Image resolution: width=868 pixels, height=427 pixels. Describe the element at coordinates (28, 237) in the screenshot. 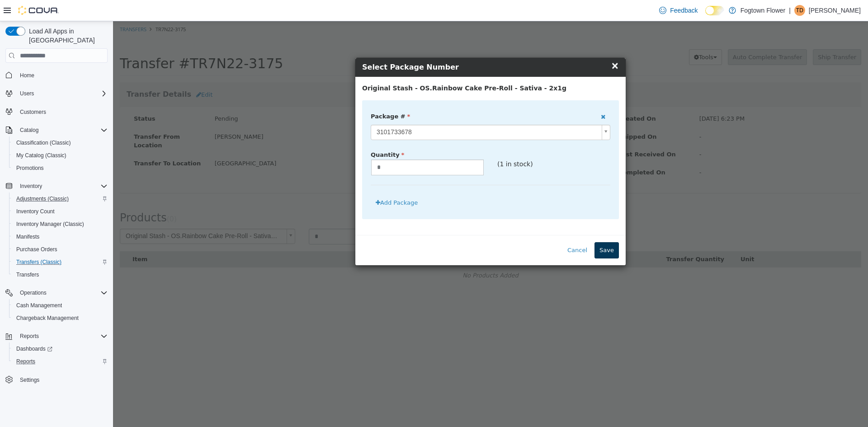

I see `a: Manifests` at that location.